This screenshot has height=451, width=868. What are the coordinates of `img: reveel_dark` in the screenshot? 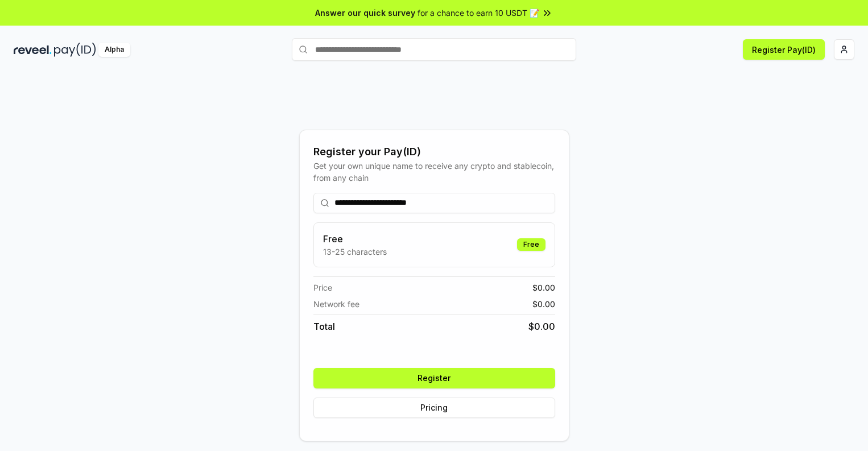 It's located at (32, 50).